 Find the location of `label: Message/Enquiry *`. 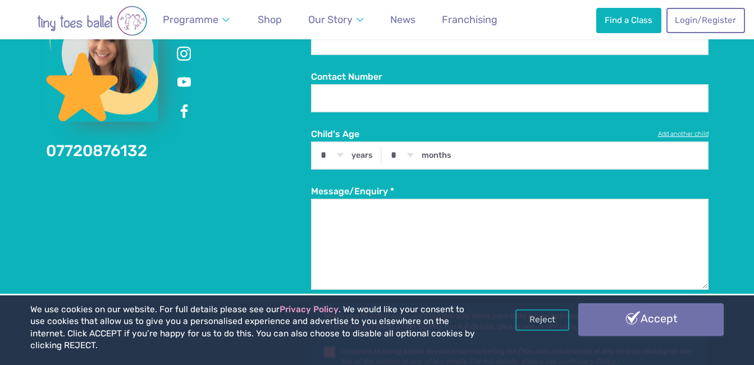

label: Message/Enquiry * is located at coordinates (510, 191).